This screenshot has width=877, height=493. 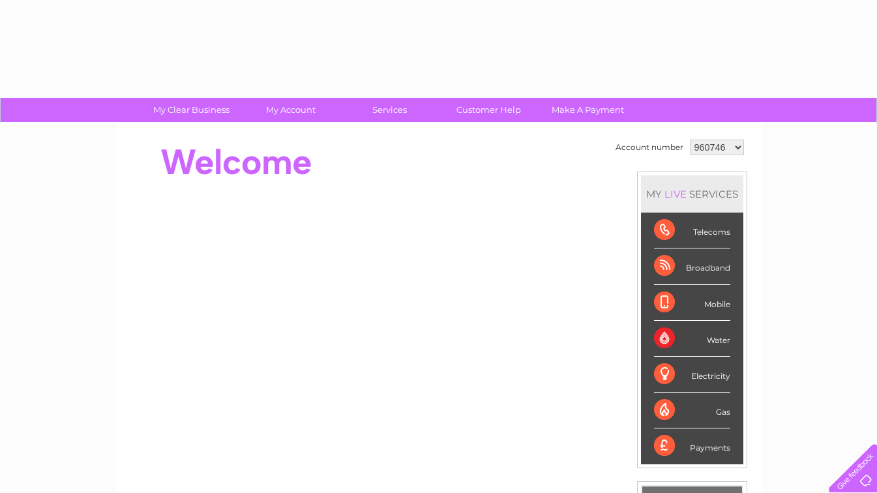 I want to click on div: Water, so click(x=692, y=338).